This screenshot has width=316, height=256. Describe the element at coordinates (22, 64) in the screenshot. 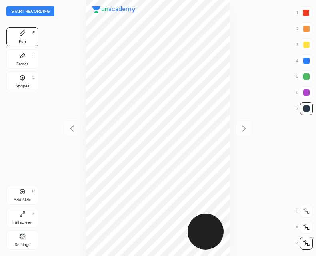

I see `div: Eraser` at that location.